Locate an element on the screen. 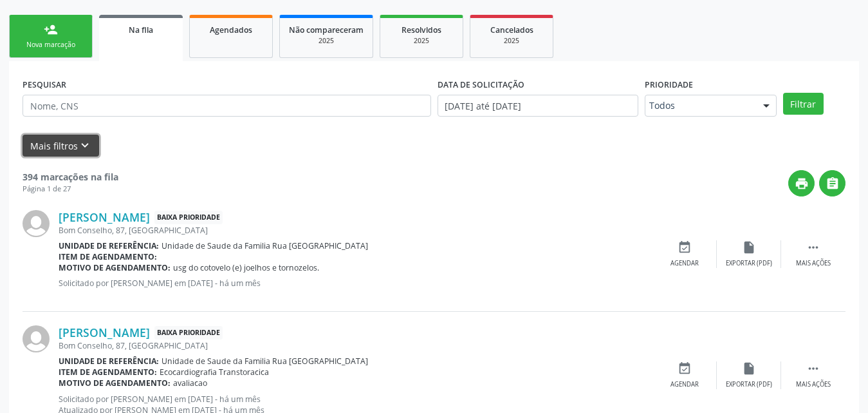  span: Resolvidos is located at coordinates (421, 30).